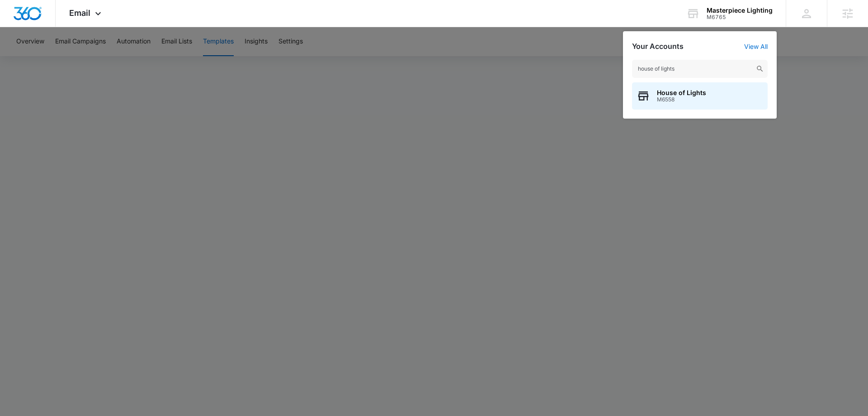 Image resolution: width=868 pixels, height=416 pixels. I want to click on a: View All, so click(756, 46).